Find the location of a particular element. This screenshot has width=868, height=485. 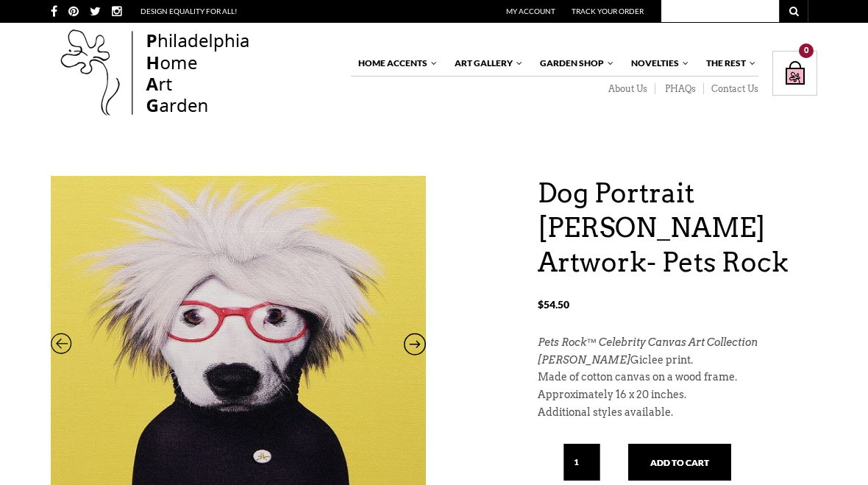

input: Qty is located at coordinates (582, 463).